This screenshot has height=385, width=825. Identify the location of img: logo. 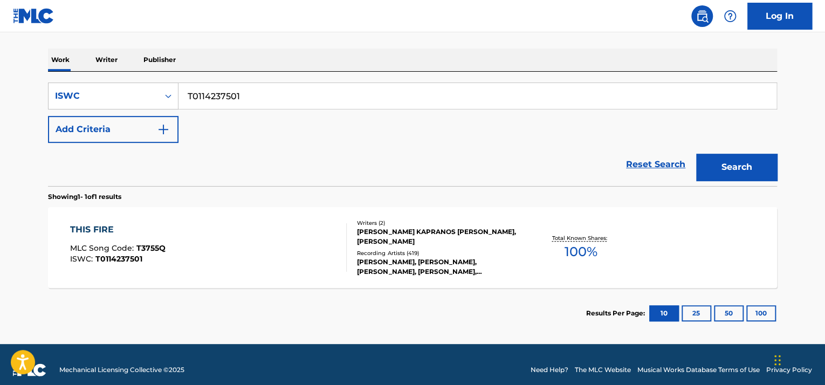
(30, 370).